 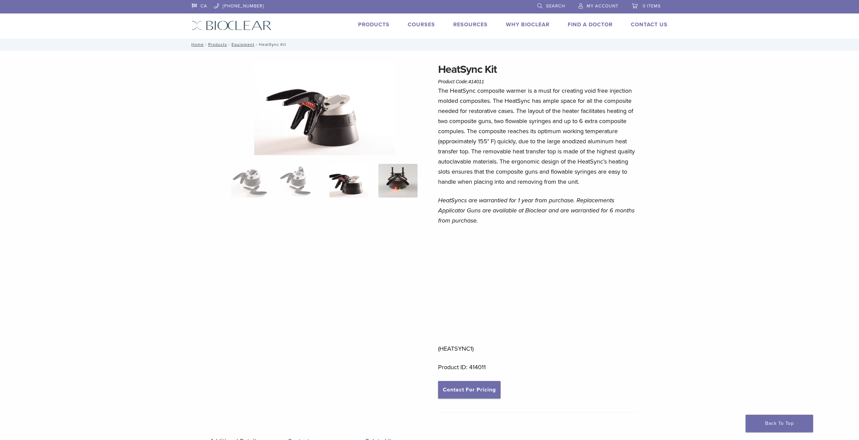 I want to click on p: (HEATSYNC1), so click(x=537, y=294).